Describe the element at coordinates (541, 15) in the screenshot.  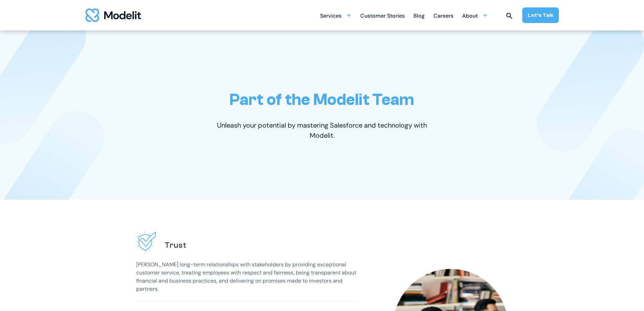
I see `div: Let’s Talk` at that location.